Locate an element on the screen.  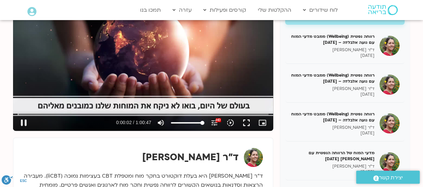
a: ההקלטות שלי is located at coordinates (274, 10).